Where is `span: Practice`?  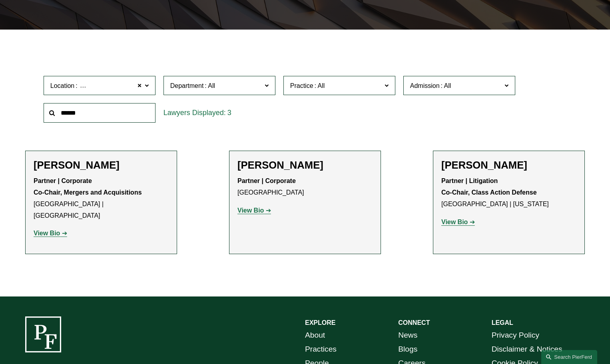 span: Practice is located at coordinates (302, 85).